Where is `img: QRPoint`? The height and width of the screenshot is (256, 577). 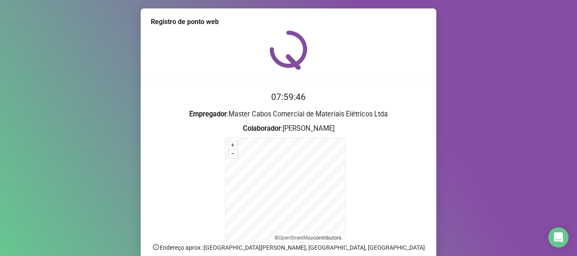 img: QRPoint is located at coordinates (289, 50).